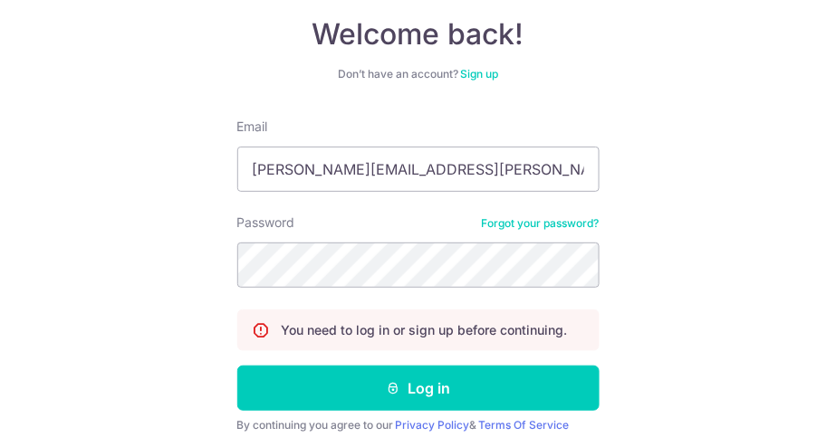 The height and width of the screenshot is (437, 836). Describe the element at coordinates (418, 388) in the screenshot. I see `button: Log in` at that location.